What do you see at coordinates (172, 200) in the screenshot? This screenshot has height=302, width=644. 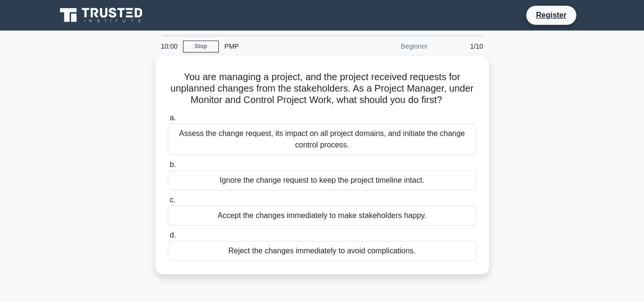 I see `span: c.` at bounding box center [172, 200].